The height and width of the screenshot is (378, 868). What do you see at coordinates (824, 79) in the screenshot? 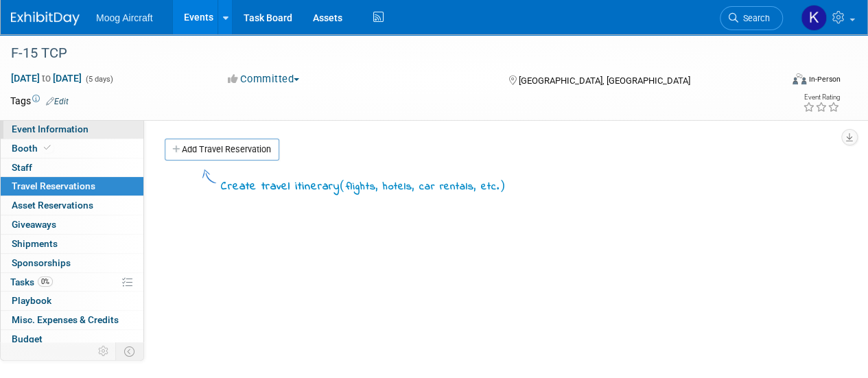
I see `div: In-Person` at bounding box center [824, 79].